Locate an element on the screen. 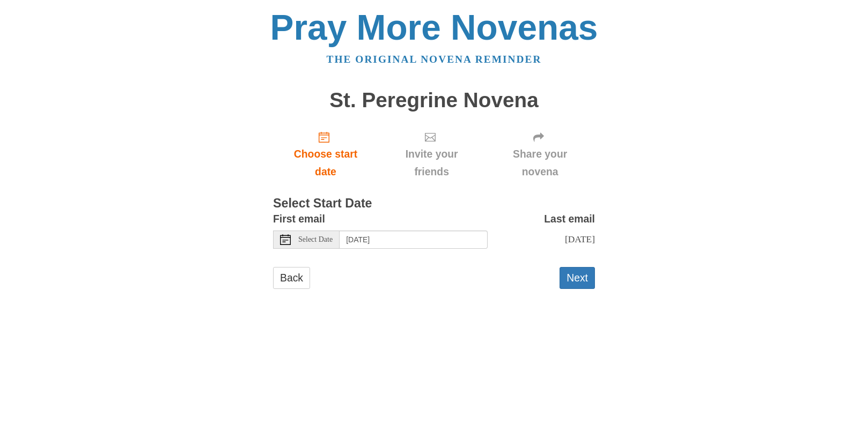 Image resolution: width=868 pixels, height=431 pixels. span: Choose start date is located at coordinates (325, 163).